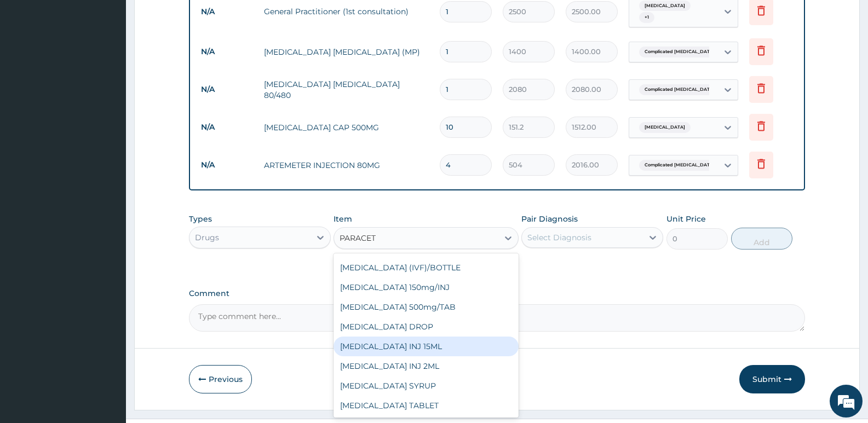 This screenshot has height=423, width=868. What do you see at coordinates (107, 319) in the screenshot?
I see `textarea: Type your message and hit 'Enter'` at bounding box center [107, 319].